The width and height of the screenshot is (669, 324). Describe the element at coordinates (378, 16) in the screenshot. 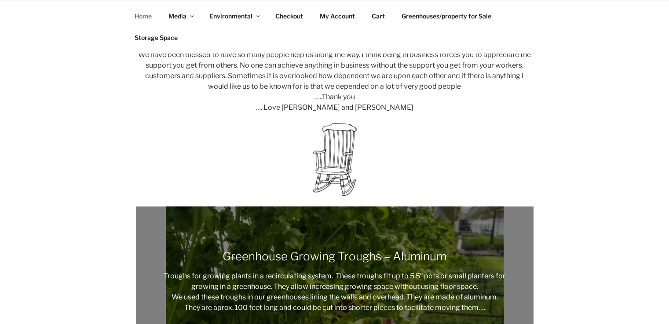

I see `a: Cart` at that location.